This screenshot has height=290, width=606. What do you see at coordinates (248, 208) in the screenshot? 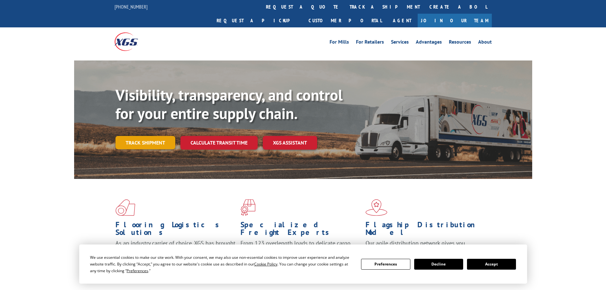
I see `img: xgs-icon-focused-on-flooring-red` at bounding box center [248, 208].